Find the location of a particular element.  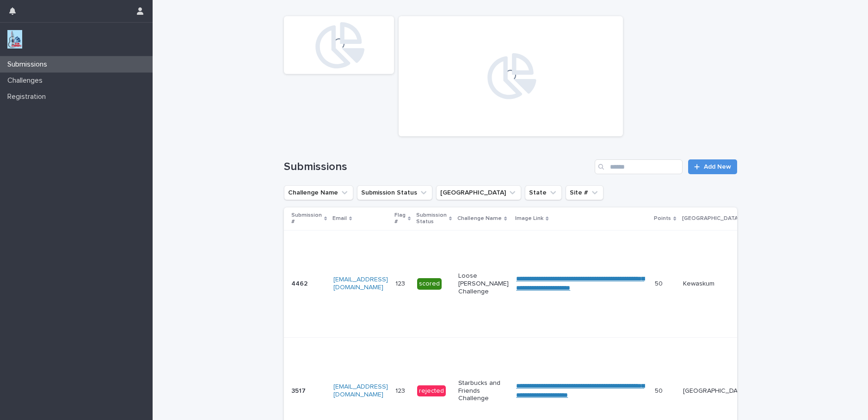

p: Image Link is located at coordinates (529, 218).